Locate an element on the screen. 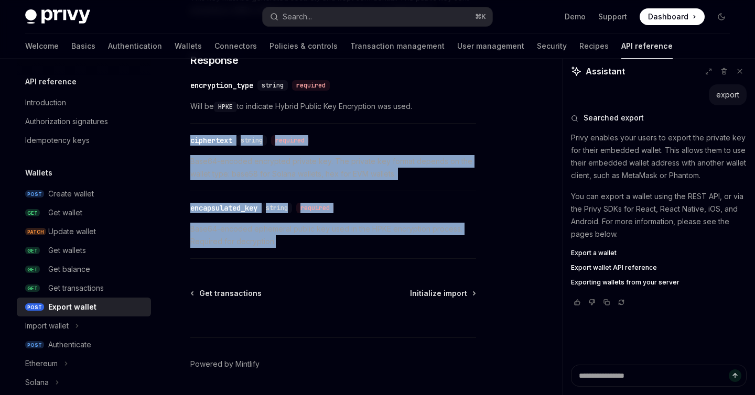  div: Export wallet is located at coordinates (72, 307).